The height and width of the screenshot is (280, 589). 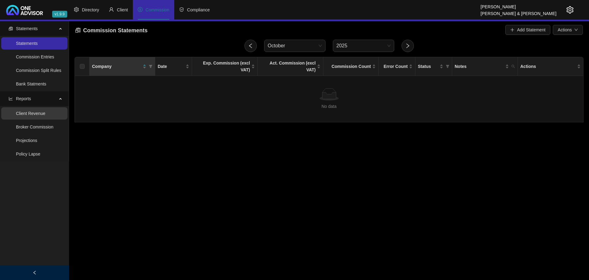 I want to click on span: safety, so click(x=182, y=10).